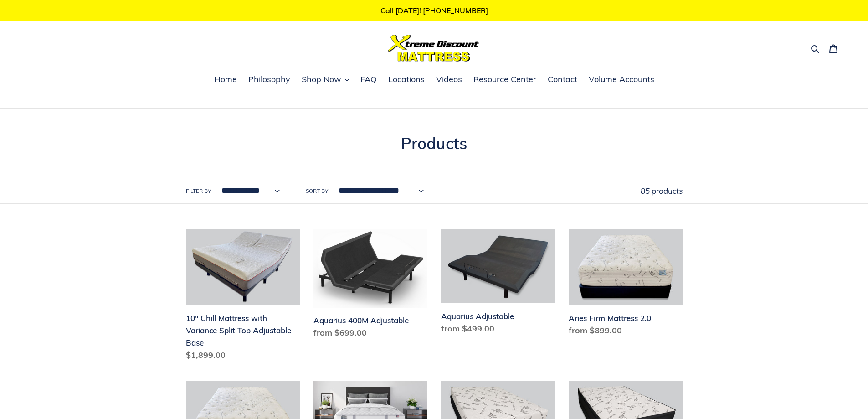 This screenshot has width=868, height=419. I want to click on span: 85 products, so click(661, 190).